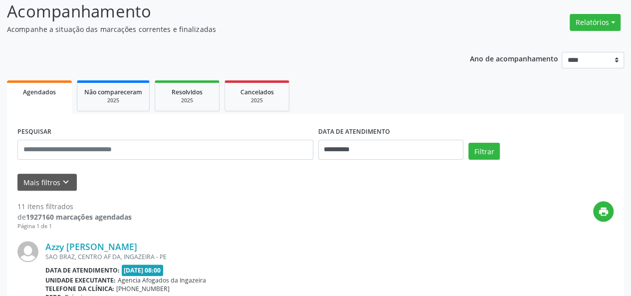 Image resolution: width=631 pixels, height=296 pixels. Describe the element at coordinates (80, 280) in the screenshot. I see `b: Unidade executante:` at that location.